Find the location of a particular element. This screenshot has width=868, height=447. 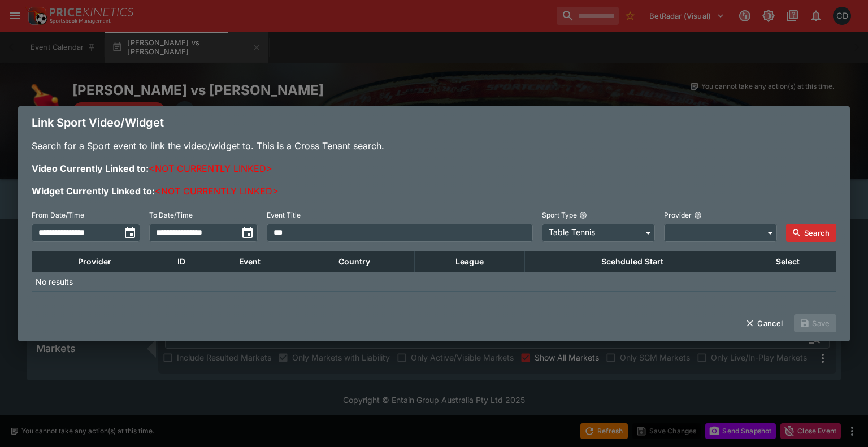

th: Scehduled Start is located at coordinates (632, 261).